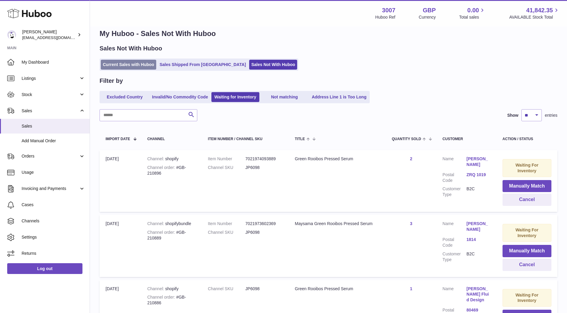 Image resolution: width=567 pixels, height=313 pixels. Describe the element at coordinates (50, 95) in the screenshot. I see `span: Stock` at that location.